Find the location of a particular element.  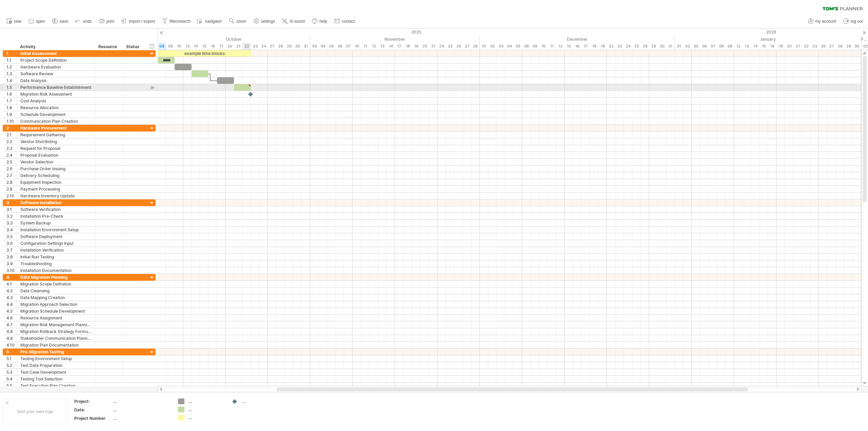

div: 2.7 is located at coordinates (11, 175).